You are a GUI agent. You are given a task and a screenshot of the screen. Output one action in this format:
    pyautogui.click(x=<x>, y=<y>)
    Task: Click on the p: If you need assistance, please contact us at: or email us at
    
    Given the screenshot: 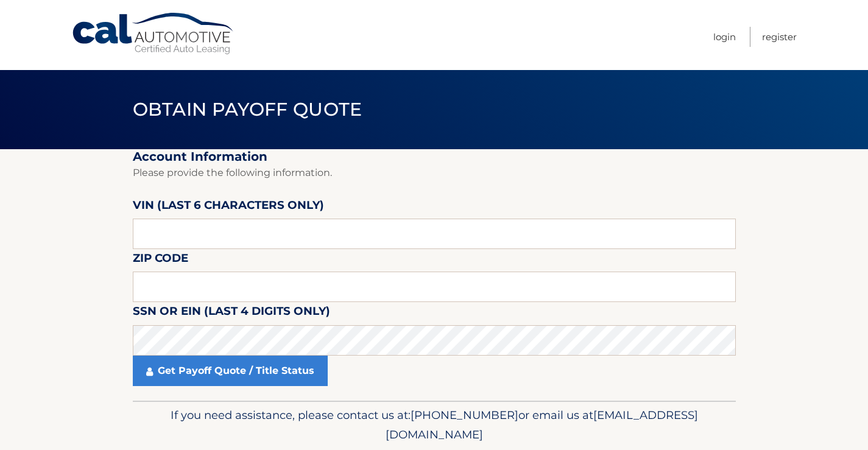 What is the action you would take?
    pyautogui.click(x=434, y=425)
    